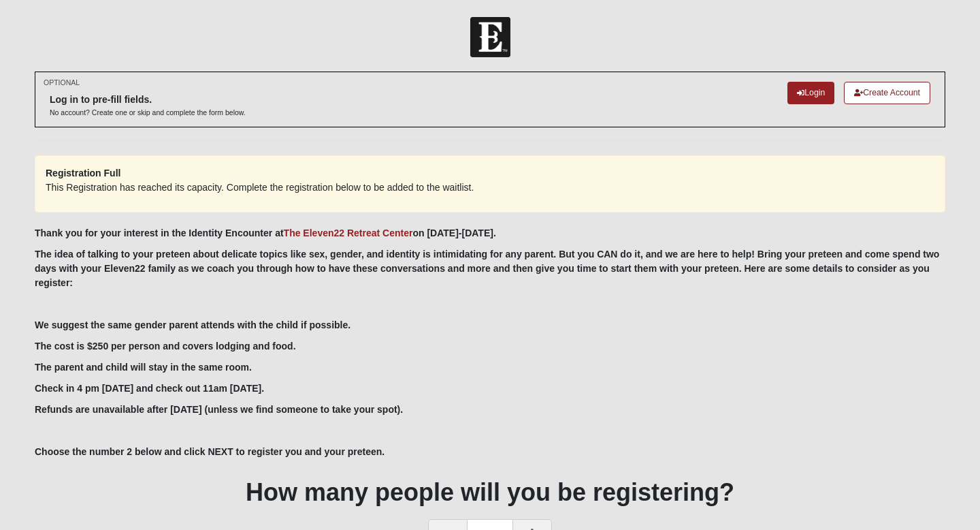 The image size is (980, 530). What do you see at coordinates (349, 233) in the screenshot?
I see `a: The Eleven22 Retreat Center` at bounding box center [349, 233].